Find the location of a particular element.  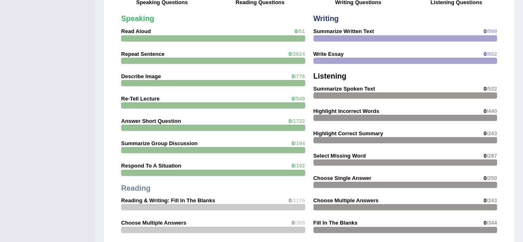

strong: Repeat Sentence is located at coordinates (143, 53).